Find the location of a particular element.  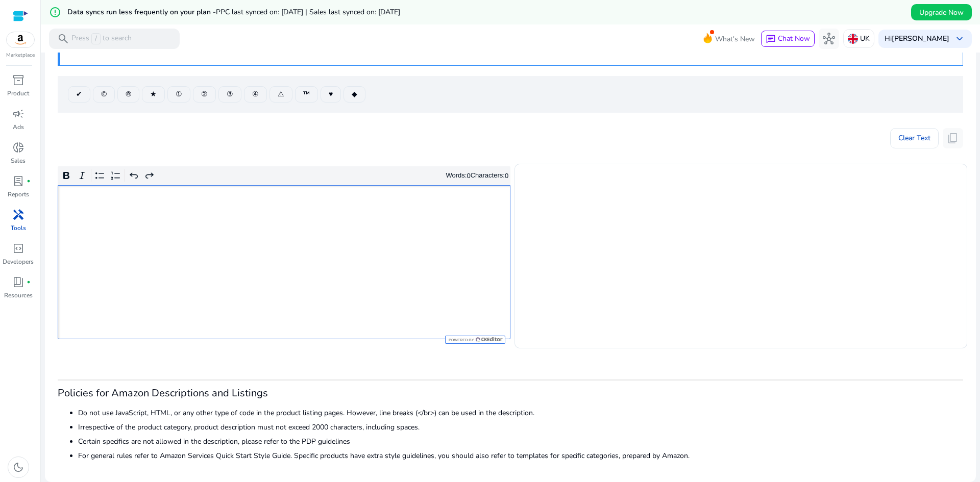

p: Ads is located at coordinates (18, 127).